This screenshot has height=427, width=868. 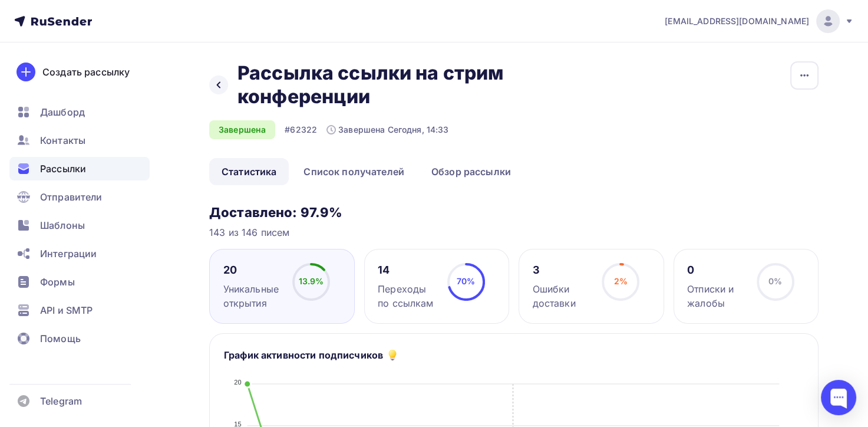 I want to click on span: Контакты, so click(x=63, y=141).